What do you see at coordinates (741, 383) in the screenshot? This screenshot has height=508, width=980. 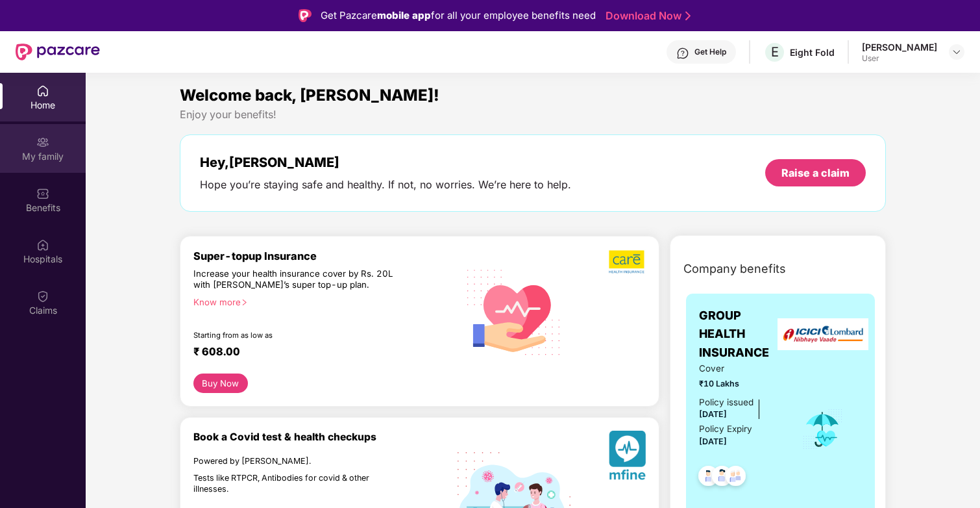 I see `span: ₹10 Lakhs` at bounding box center [741, 383].